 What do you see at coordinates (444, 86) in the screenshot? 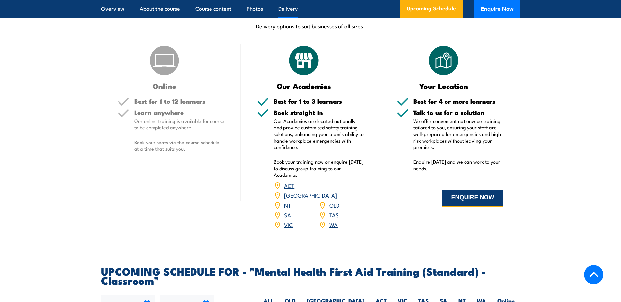
I see `h3: Your Location` at bounding box center [444, 86].